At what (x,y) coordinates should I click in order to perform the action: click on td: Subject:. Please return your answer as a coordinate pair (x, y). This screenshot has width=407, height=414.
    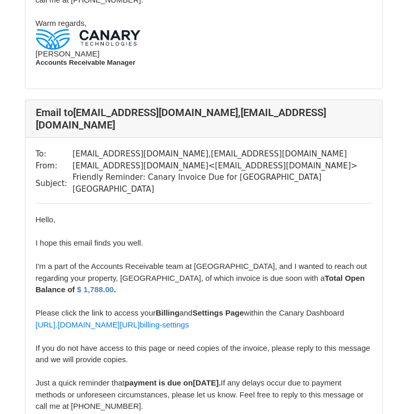
    Looking at the image, I should click on (54, 183).